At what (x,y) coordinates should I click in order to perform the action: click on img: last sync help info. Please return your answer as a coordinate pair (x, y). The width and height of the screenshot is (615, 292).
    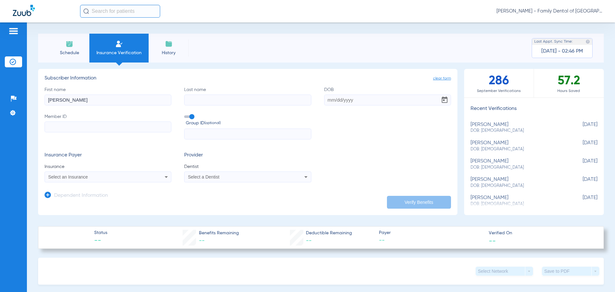
    Looking at the image, I should click on (588, 42).